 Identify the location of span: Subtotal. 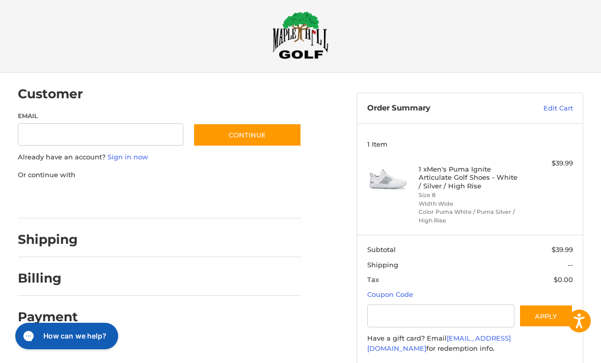
(381, 249).